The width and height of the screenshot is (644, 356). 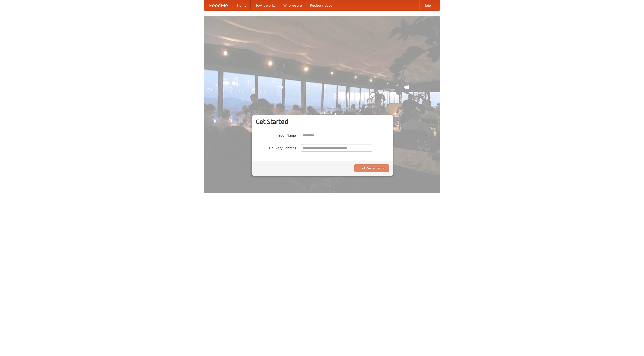 I want to click on a: FoodMe, so click(x=218, y=5).